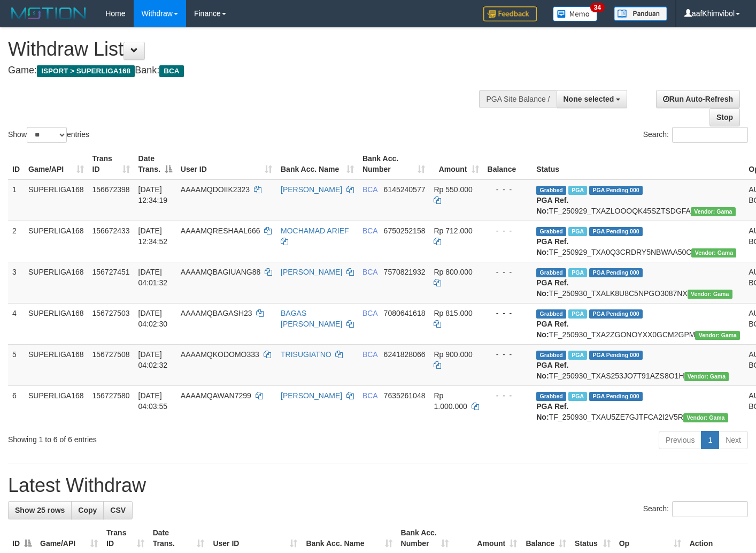 This screenshot has width=756, height=553. I want to click on span: Copy 7635261048 to clipboard, so click(405, 395).